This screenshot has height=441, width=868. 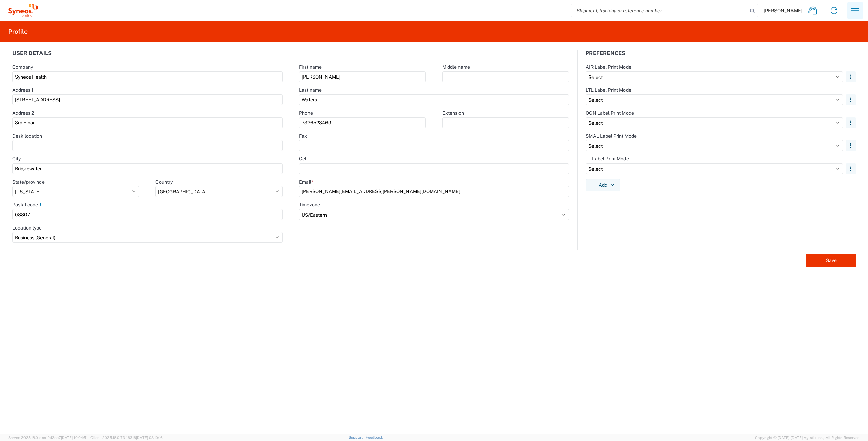 What do you see at coordinates (659, 11) in the screenshot?
I see `input: Shipment, tracking or reference number` at bounding box center [659, 11].